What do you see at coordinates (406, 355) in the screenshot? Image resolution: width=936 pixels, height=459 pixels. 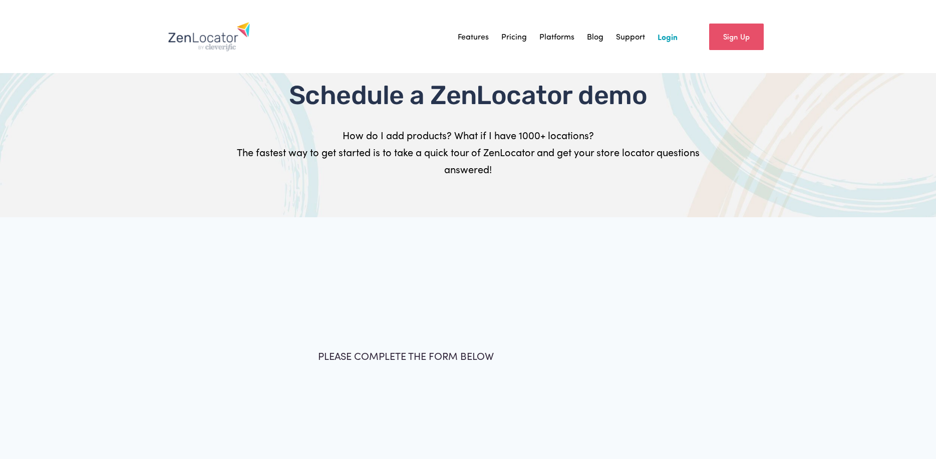 I see `span: PLEASE COMPLETE THE FORM BELOW` at bounding box center [406, 355].